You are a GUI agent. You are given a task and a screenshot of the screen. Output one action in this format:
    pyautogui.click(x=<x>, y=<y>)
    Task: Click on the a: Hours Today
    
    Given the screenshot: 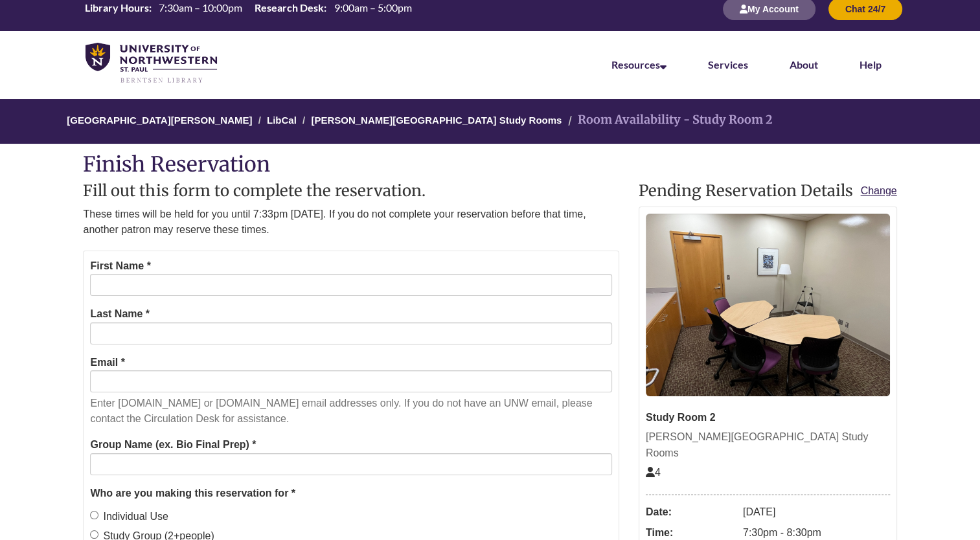 What is the action you would take?
    pyautogui.click(x=248, y=9)
    